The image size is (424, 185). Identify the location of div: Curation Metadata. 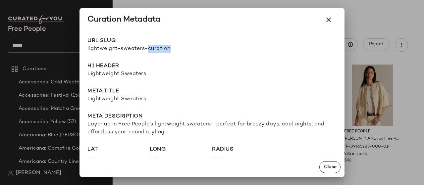
(124, 20).